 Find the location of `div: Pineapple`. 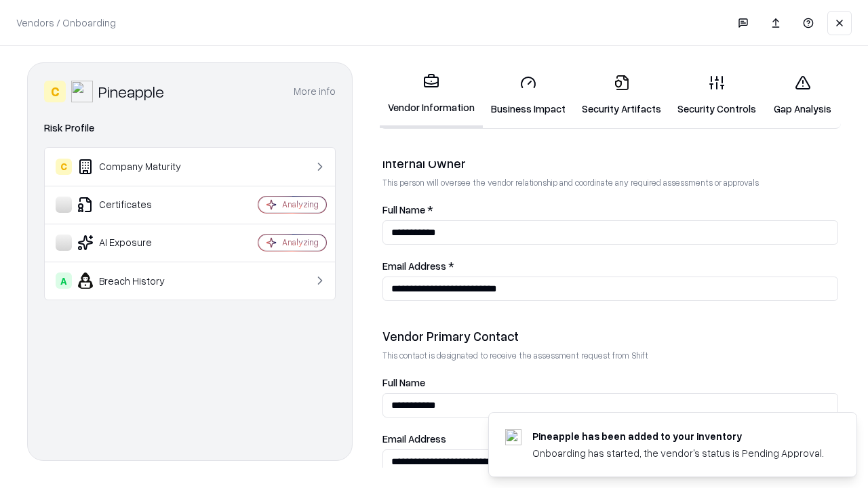

div: Pineapple is located at coordinates (131, 91).